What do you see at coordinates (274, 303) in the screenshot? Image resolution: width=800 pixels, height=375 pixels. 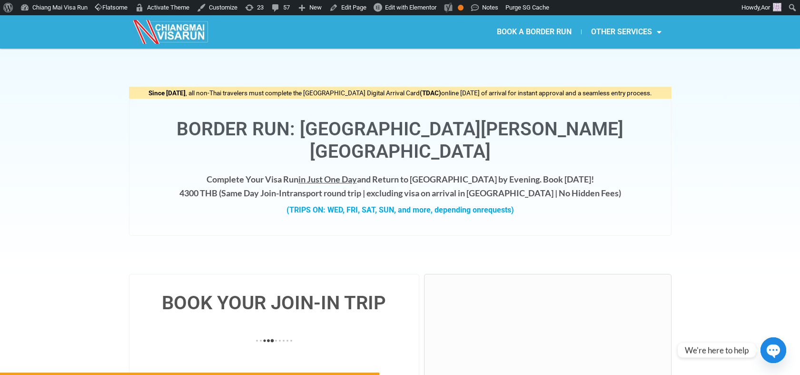 I see `h4: BOOK YOUR JOIN-IN TRIP` at bounding box center [274, 303].